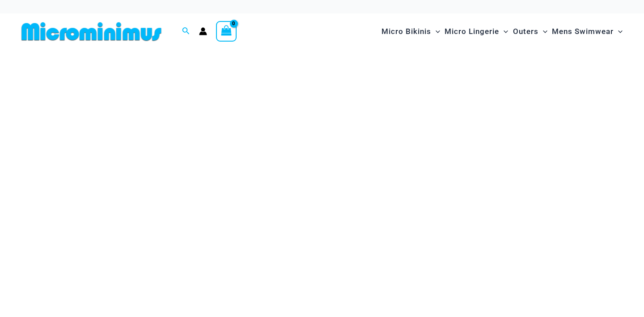 Image resolution: width=644 pixels, height=317 pixels. What do you see at coordinates (406, 31) in the screenshot?
I see `span: Micro Bikinis` at bounding box center [406, 31].